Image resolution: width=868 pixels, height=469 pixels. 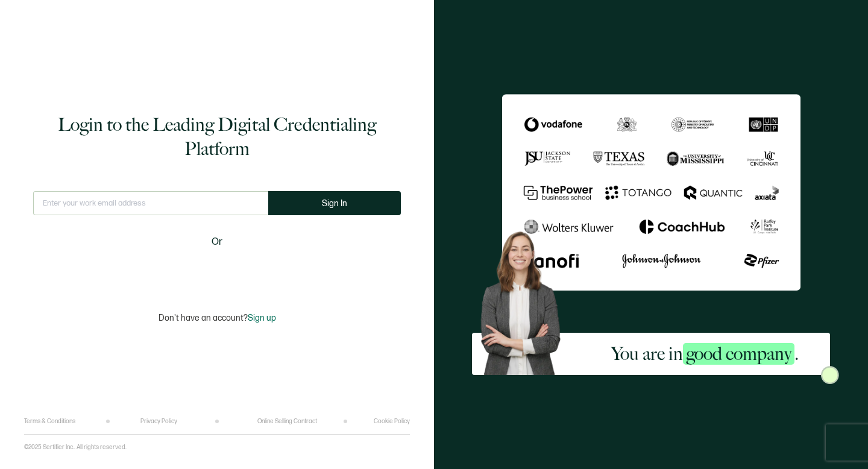 What do you see at coordinates (830, 375) in the screenshot?
I see `img: Sertifier Login` at bounding box center [830, 375].